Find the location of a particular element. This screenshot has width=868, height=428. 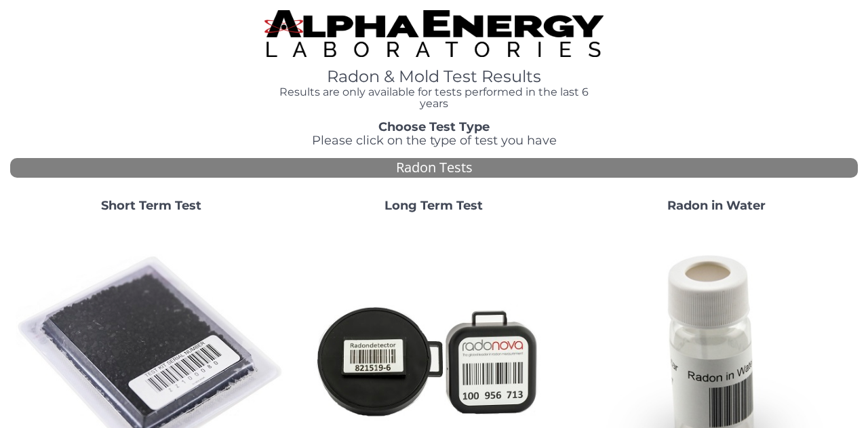

h4: Results are only available for tests performed in the last 6 years is located at coordinates (434, 98).